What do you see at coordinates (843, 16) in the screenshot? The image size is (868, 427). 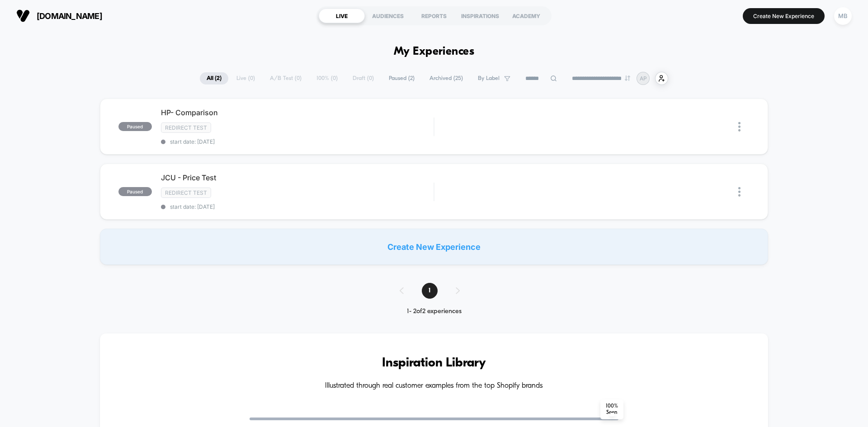 I see `div: MB` at bounding box center [843, 16].